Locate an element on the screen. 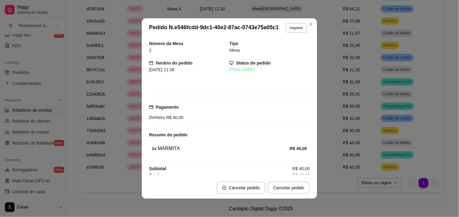 This screenshot has width=459, height=217. span: calendar is located at coordinates (151, 63).